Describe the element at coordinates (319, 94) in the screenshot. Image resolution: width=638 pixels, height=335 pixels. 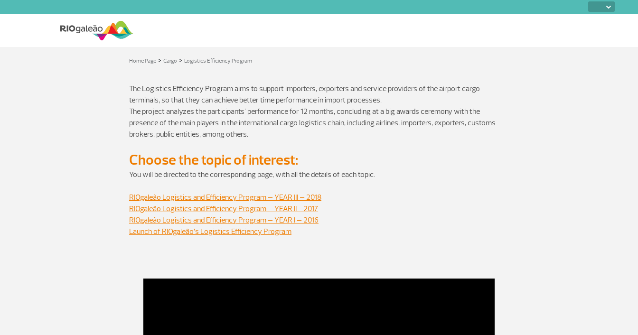
I see `p: The Logistics Efficiency Program aims to support importers, exporters and service providers of th...` at that location.